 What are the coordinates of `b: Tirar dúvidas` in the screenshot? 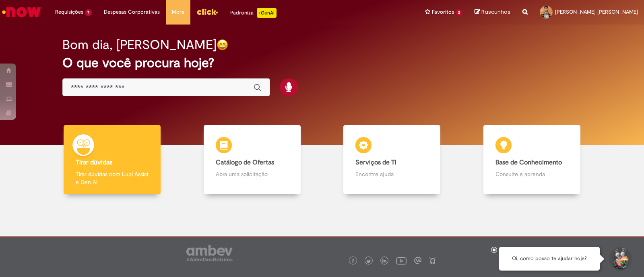 It's located at (94, 162).